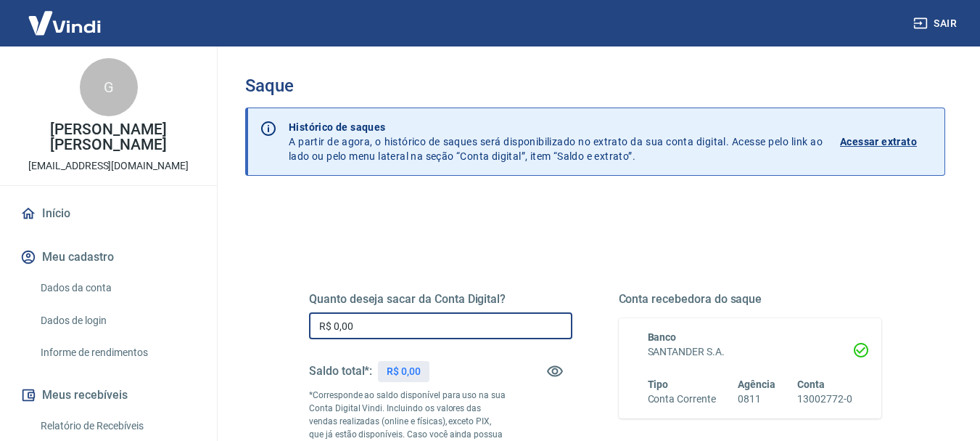 The height and width of the screenshot is (441, 980). What do you see at coordinates (117, 425) in the screenshot?
I see `a: Relatório de Recebíveis` at bounding box center [117, 425].